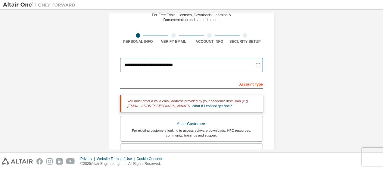 The height and width of the screenshot is (170, 383). What do you see at coordinates (89, 159) in the screenshot?
I see `div: Privacy` at bounding box center [89, 159].